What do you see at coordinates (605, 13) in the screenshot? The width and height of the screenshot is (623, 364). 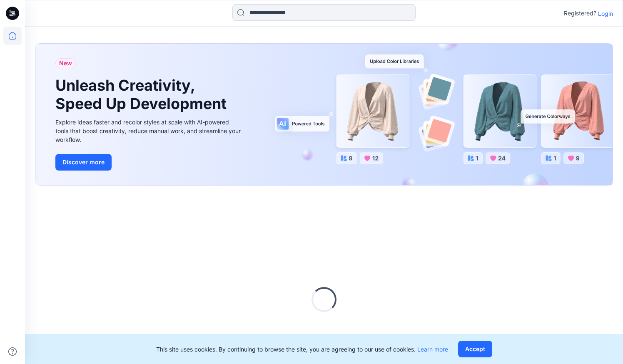 I see `p: Login` at bounding box center [605, 13].